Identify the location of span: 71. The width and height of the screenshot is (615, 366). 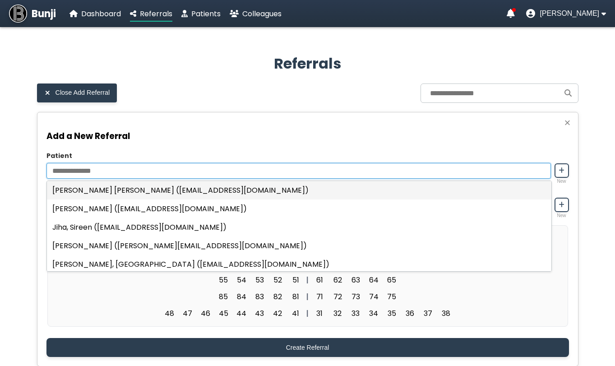
(320, 297).